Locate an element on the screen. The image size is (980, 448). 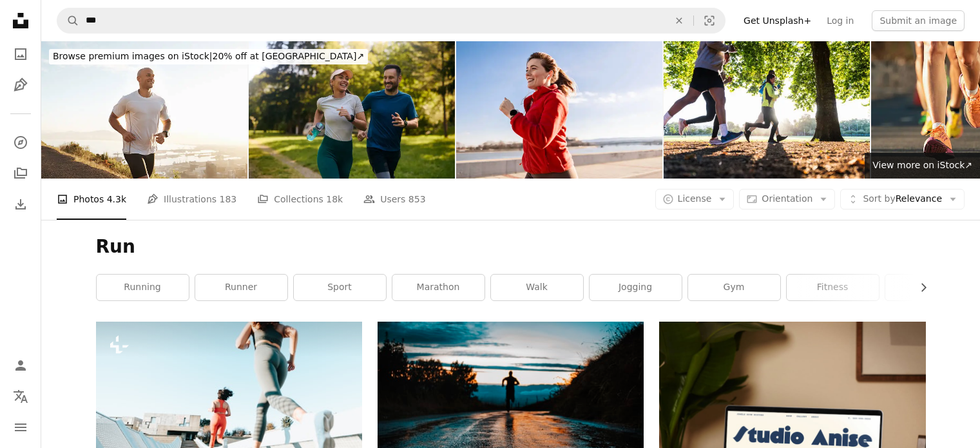
a: View more on iStock↗ is located at coordinates (922, 165).